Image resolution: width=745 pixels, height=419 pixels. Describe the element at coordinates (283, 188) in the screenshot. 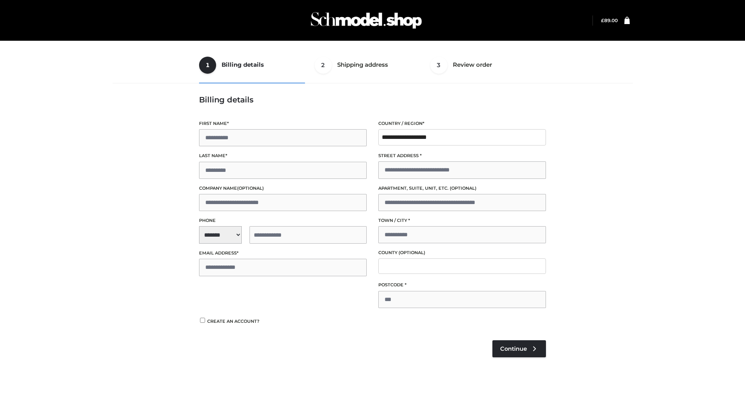

I see `label: Company name` at that location.